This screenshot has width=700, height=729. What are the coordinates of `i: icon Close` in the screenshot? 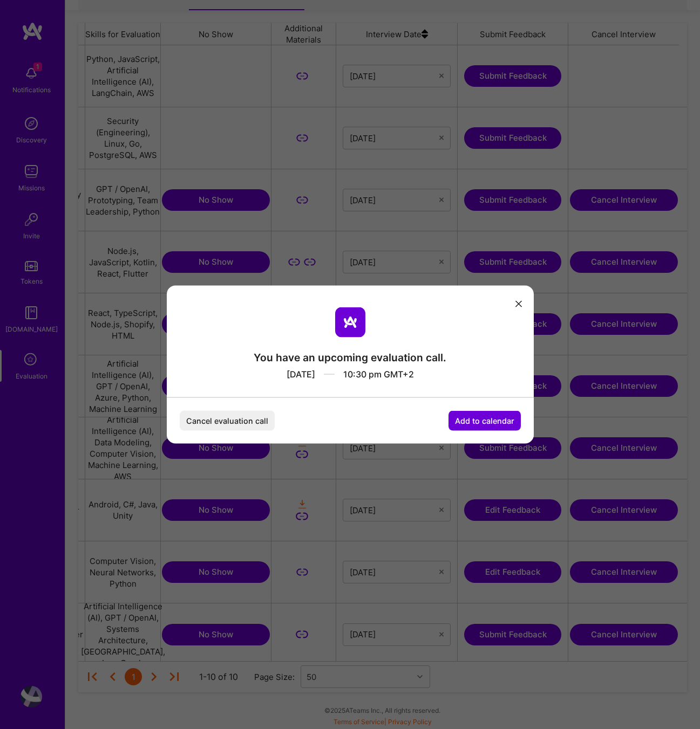 It's located at (518, 303).